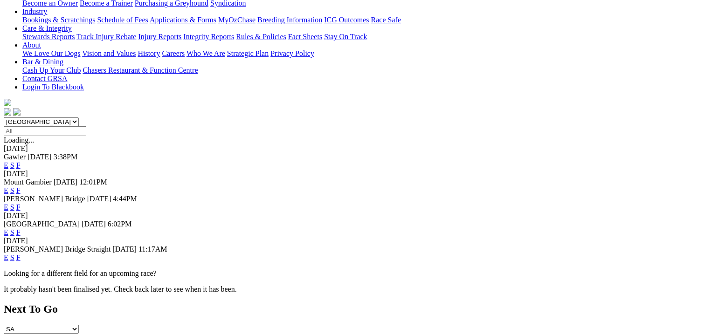 Image resolution: width=711 pixels, height=335 pixels. What do you see at coordinates (17, 112) in the screenshot?
I see `img: twitter.svg` at bounding box center [17, 112].